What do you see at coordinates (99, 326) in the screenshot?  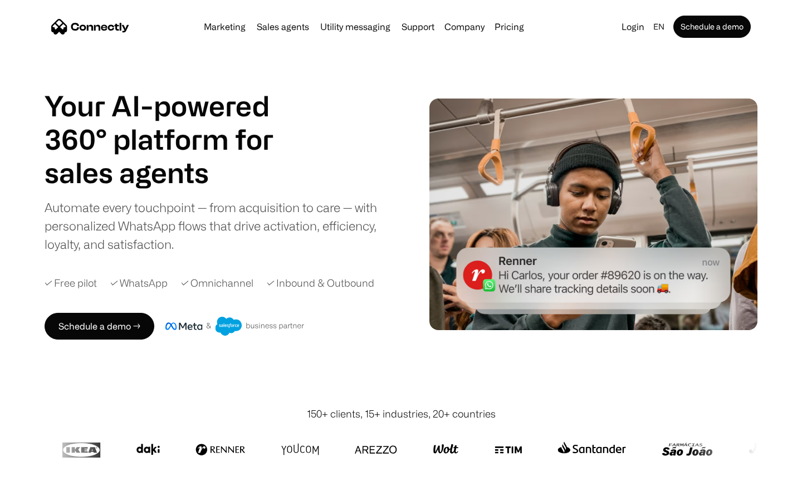 I see `a: Schedule a demo →` at bounding box center [99, 326].